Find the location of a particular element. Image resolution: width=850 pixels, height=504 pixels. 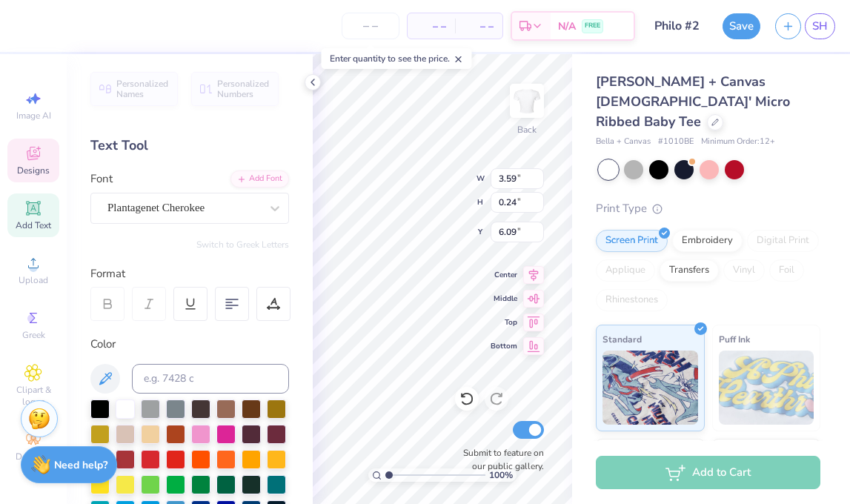

input: e.g. 7428 c is located at coordinates (211, 379).